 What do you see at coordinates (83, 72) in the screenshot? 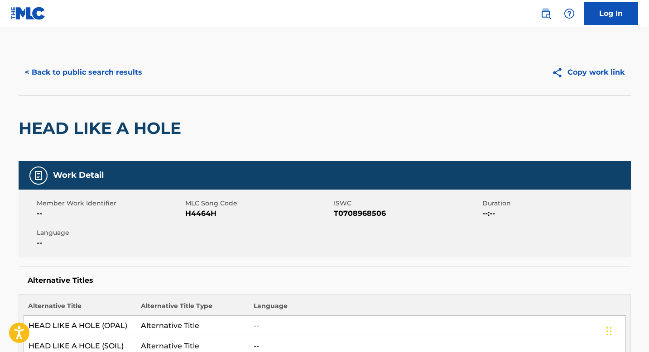
I see `button: < Back to public search results` at bounding box center [83, 72].